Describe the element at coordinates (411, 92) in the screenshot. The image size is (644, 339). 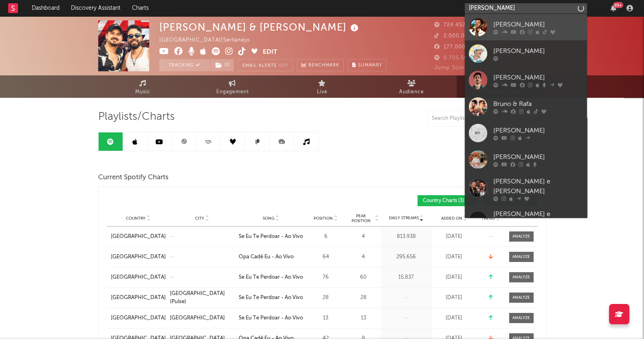
I see `span: Audience` at that location.